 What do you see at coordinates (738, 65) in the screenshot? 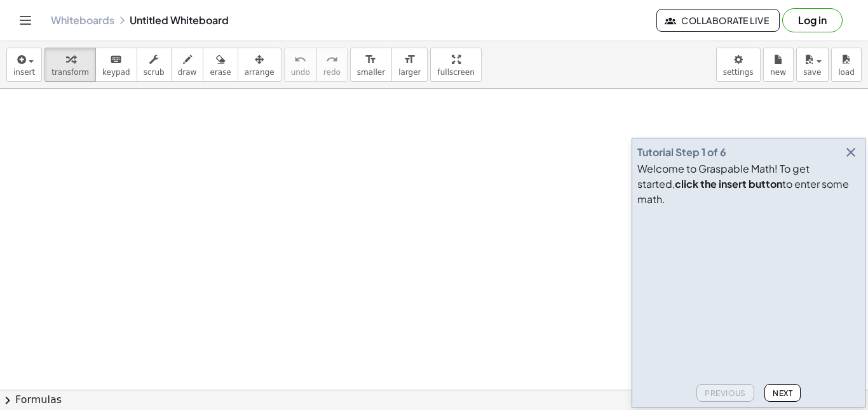
I see `button: settings` at bounding box center [738, 65].